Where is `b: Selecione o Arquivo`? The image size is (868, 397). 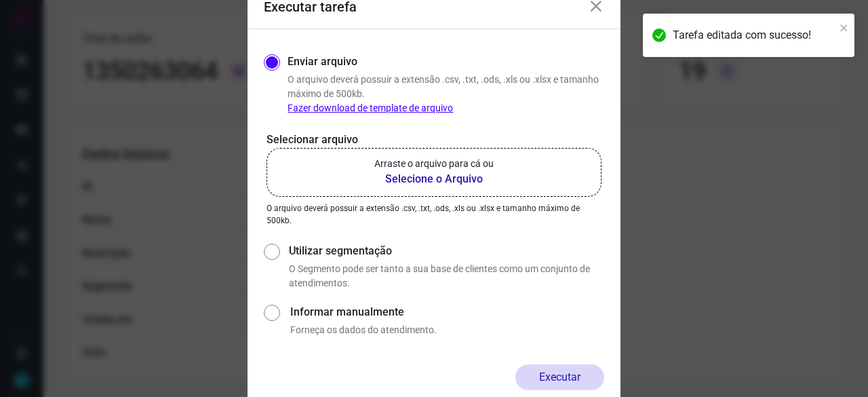
b: Selecione o Arquivo is located at coordinates (434, 179).